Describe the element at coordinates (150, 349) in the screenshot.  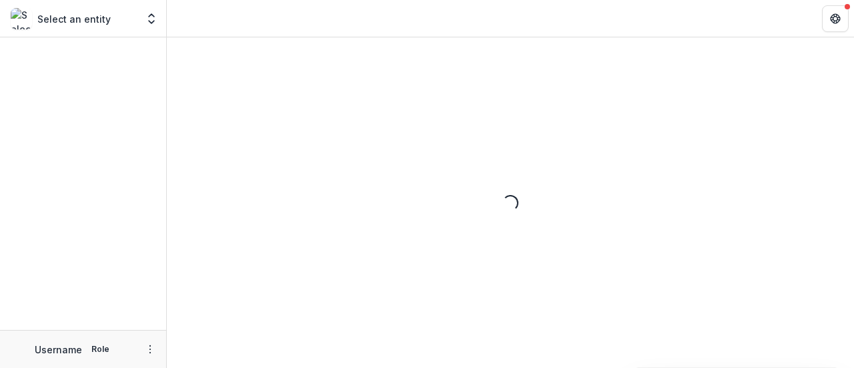
I see `button: More` at that location.